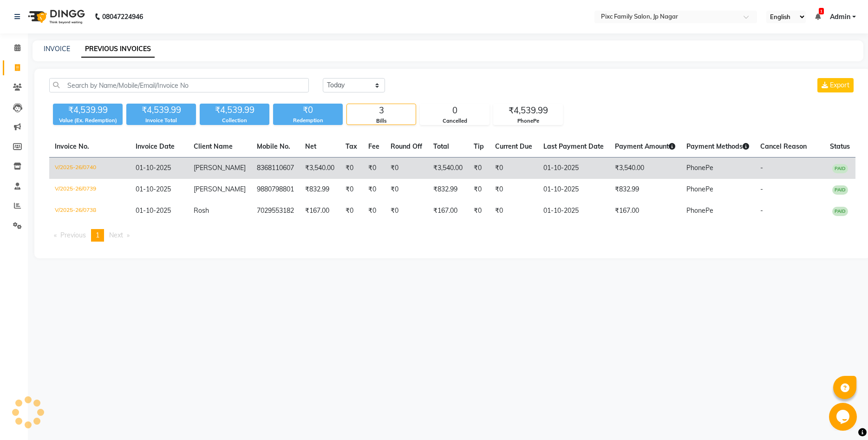 The width and height of the screenshot is (868, 440). What do you see at coordinates (454, 111) in the screenshot?
I see `div: 0` at bounding box center [454, 111].